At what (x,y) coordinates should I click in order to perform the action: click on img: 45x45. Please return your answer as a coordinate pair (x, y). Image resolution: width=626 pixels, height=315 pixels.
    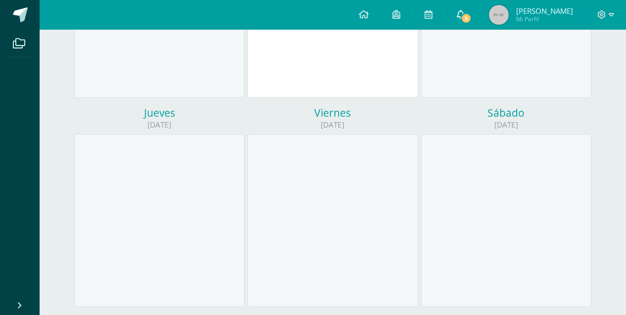
    Looking at the image, I should click on (499, 15).